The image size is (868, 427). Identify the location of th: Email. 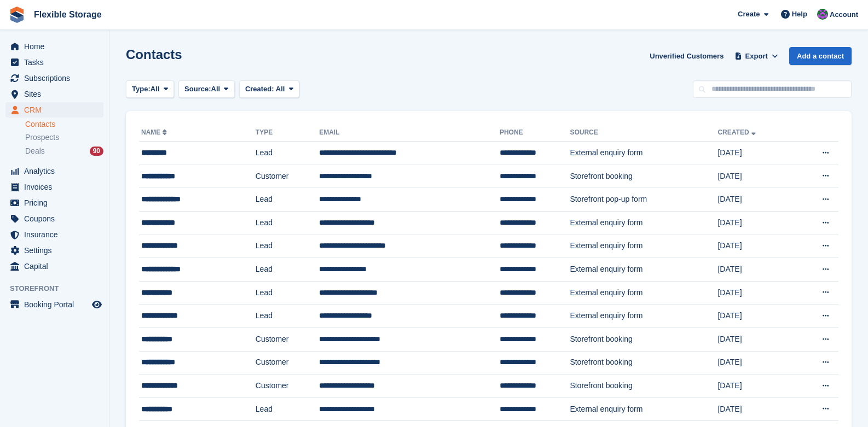
(409, 133).